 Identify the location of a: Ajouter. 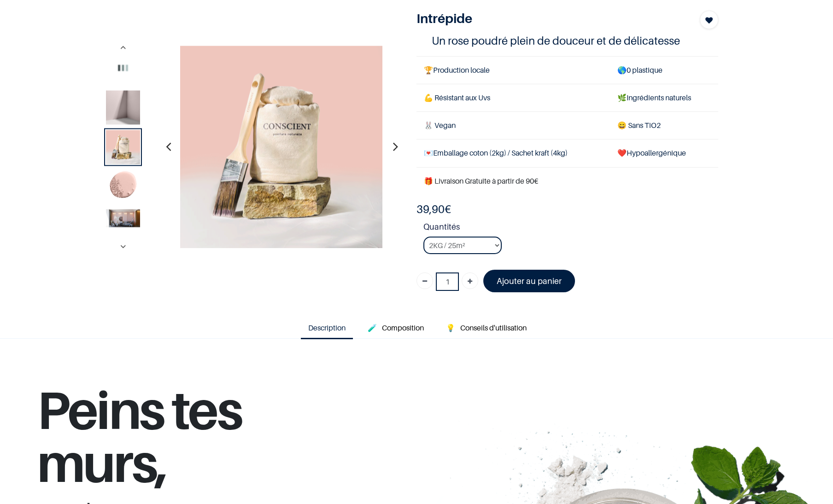
(470, 281).